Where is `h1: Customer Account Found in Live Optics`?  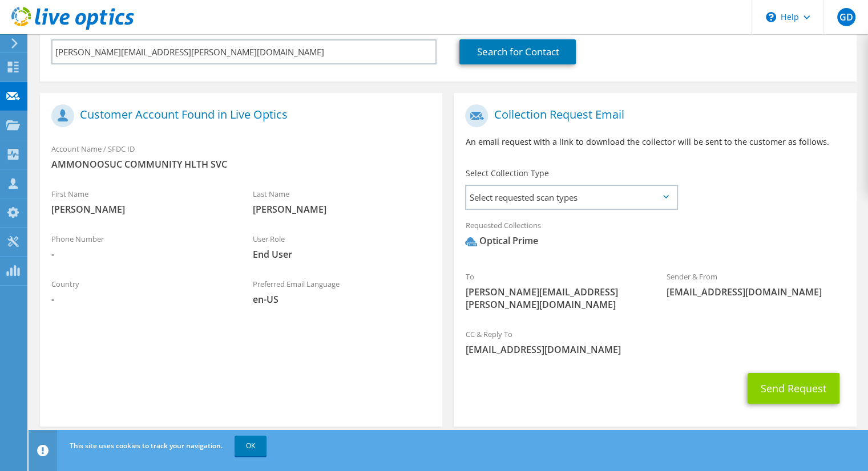
h1: Customer Account Found in Live Optics is located at coordinates (238, 116).